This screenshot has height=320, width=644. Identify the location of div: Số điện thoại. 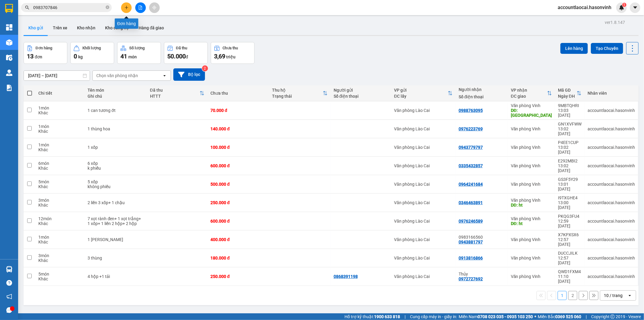
(361, 96).